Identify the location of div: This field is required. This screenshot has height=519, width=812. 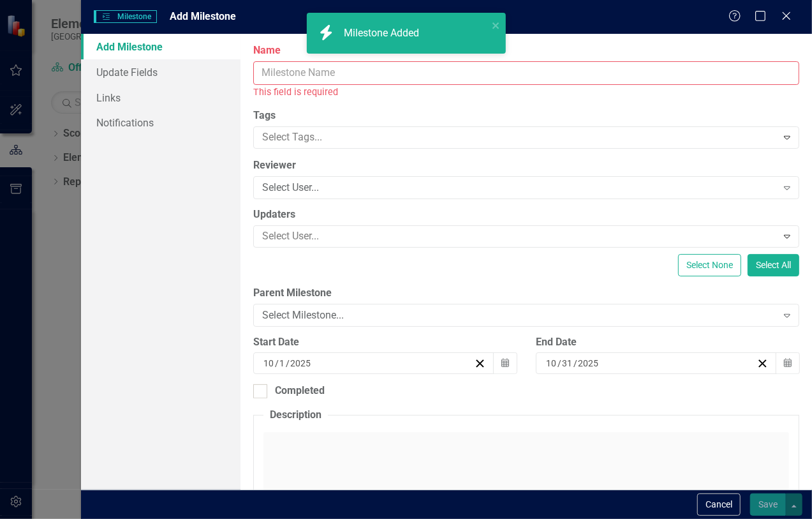
(526, 92).